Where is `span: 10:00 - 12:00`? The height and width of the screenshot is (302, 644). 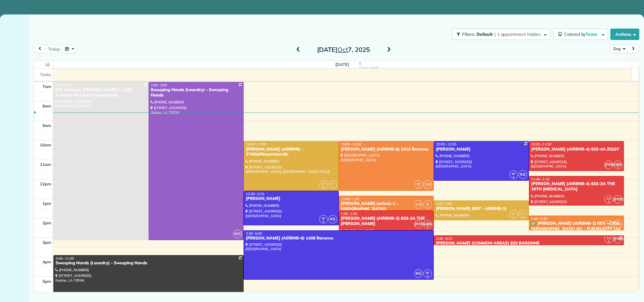
span: 10:00 - 12:00 is located at coordinates (446, 145).